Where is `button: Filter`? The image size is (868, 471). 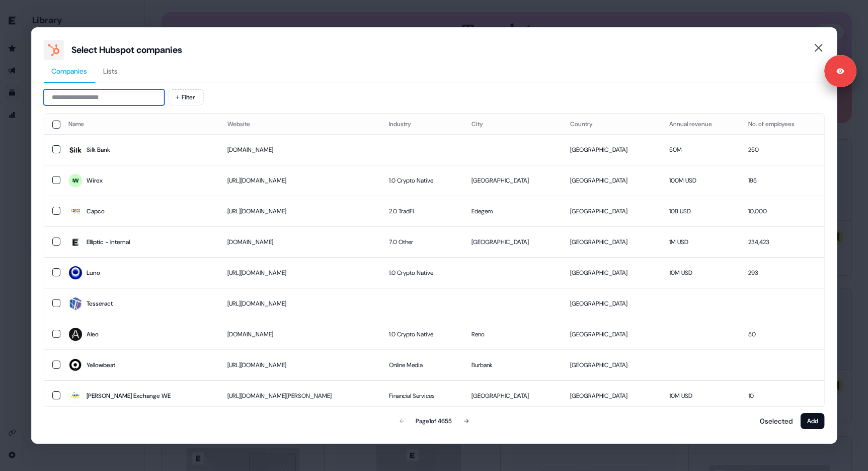 button: Filter is located at coordinates (186, 97).